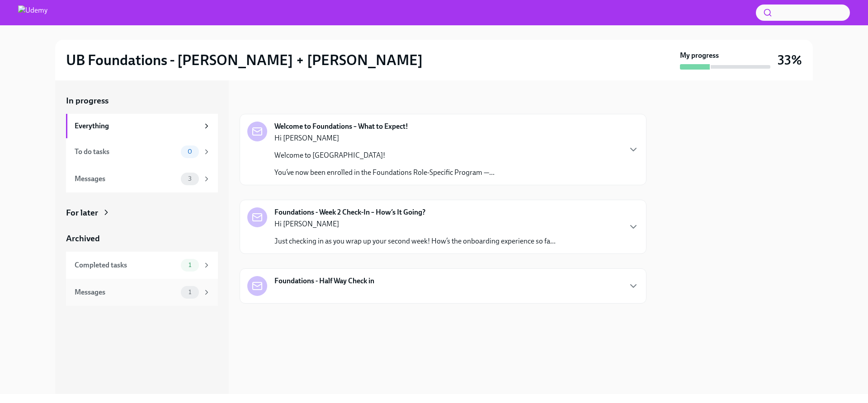 This screenshot has width=868, height=403. Describe the element at coordinates (385, 172) in the screenshot. I see `p: You’ve now been enrolled in the Foundations Role-Specific Program —...` at that location.